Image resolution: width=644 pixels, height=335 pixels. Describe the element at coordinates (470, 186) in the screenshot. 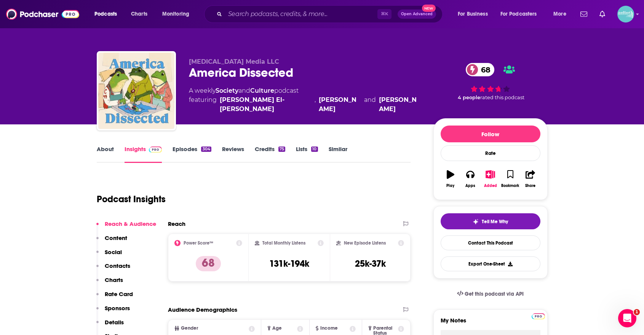

I see `div: Apps` at that location.